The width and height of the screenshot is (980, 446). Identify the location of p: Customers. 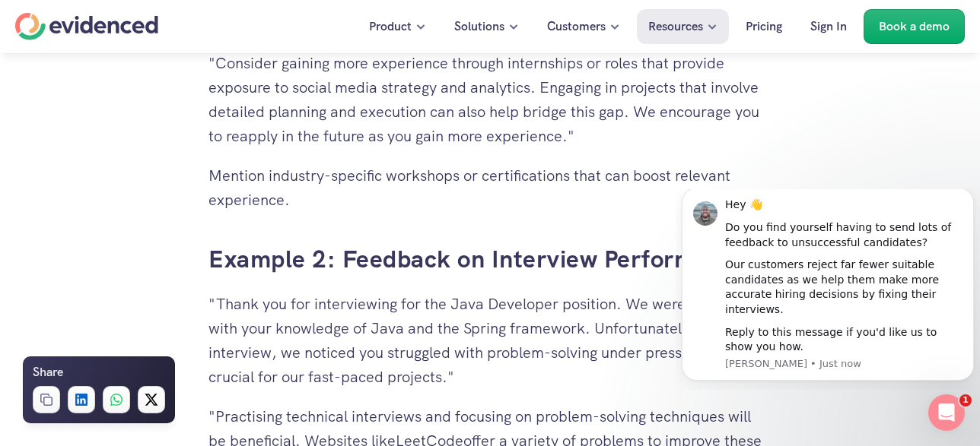
(576, 27).